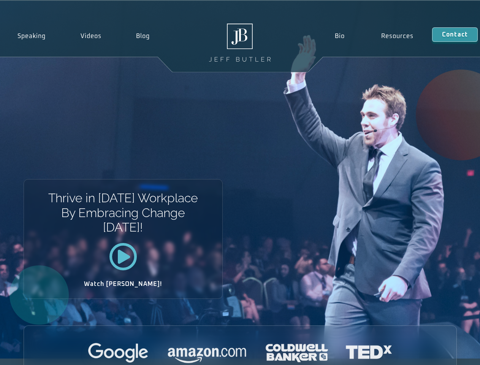 The height and width of the screenshot is (365, 480). I want to click on a: Resources, so click(398, 36).